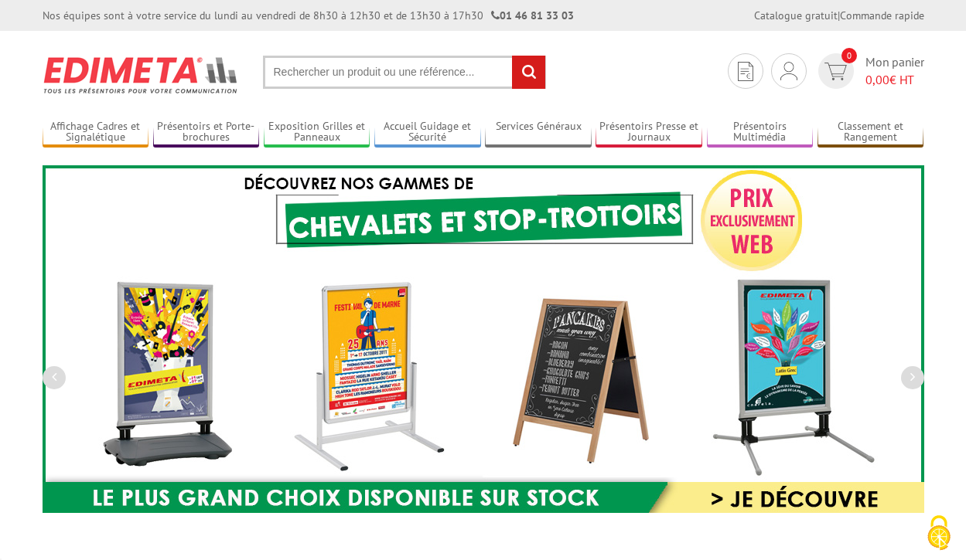 The image size is (966, 560). I want to click on a: Présentoirs Multimédia, so click(760, 132).